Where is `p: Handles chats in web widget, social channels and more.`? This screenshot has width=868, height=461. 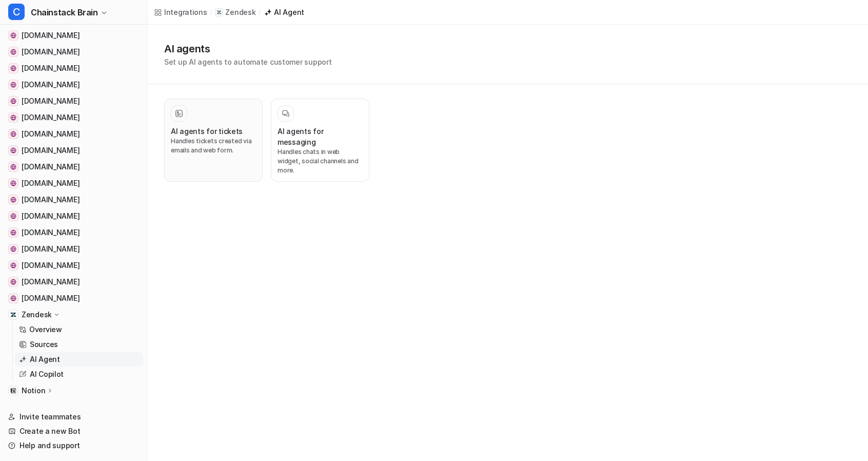 p: Handles chats in web widget, social channels and more. is located at coordinates (320, 161).